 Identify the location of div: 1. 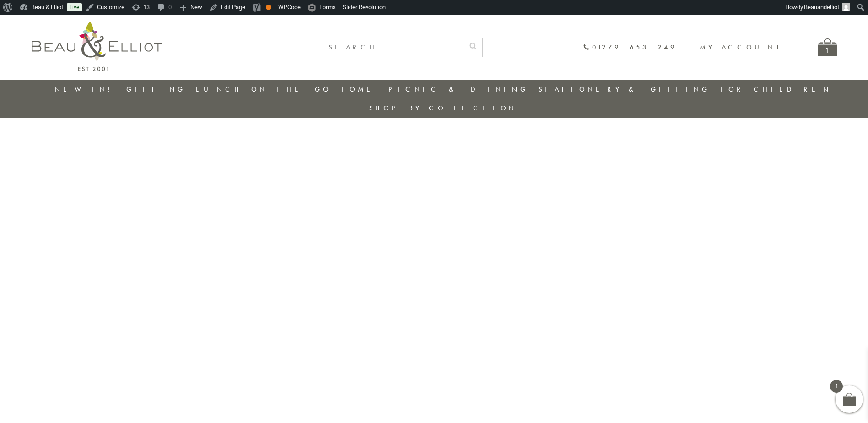
(827, 48).